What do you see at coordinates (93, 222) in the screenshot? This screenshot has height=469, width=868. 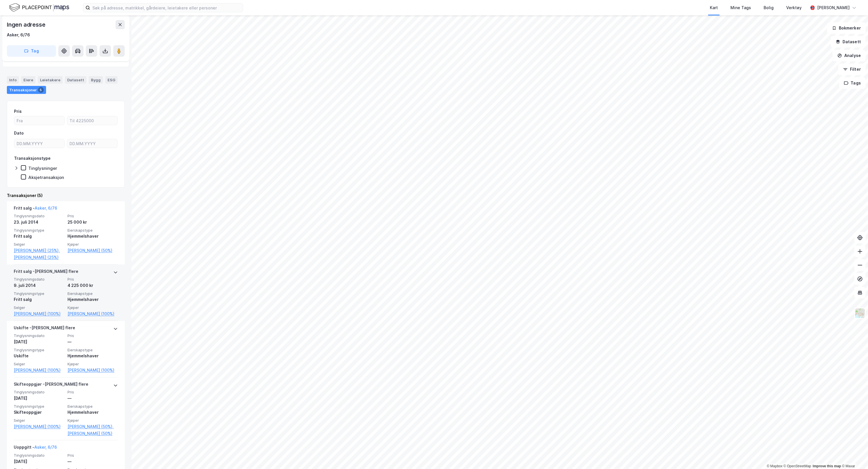 I see `div: 25 000 kr` at bounding box center [93, 222].